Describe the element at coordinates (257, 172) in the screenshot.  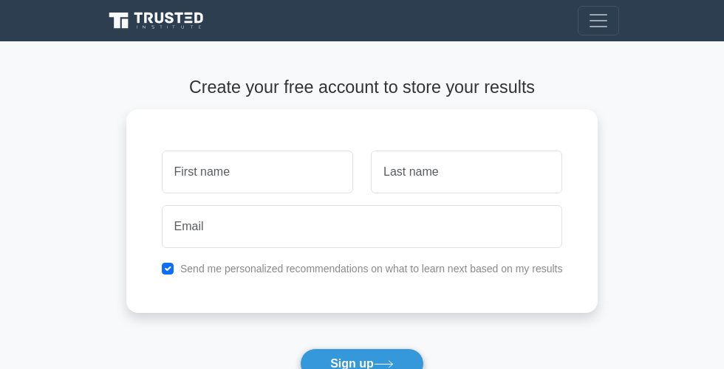
I see `input: First name` at that location.